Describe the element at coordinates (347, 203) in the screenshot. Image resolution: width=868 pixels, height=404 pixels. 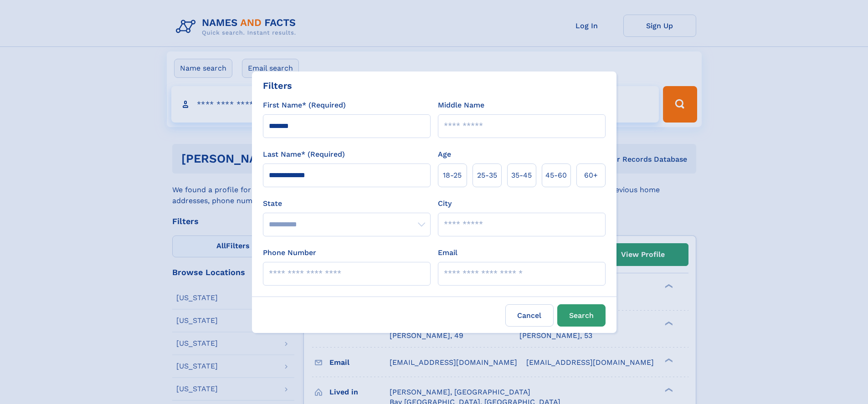
I see `label: State` at that location.